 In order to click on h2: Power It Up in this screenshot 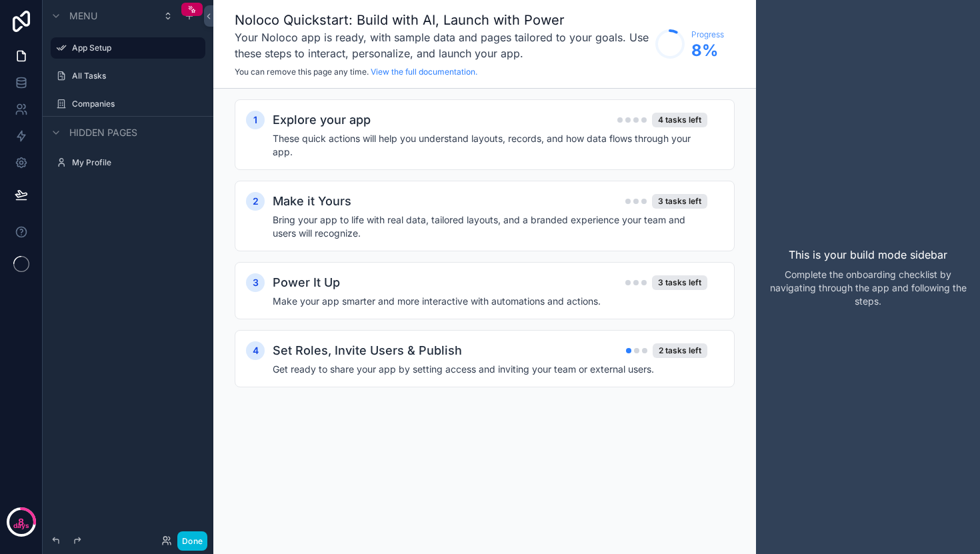, I will do `click(306, 282)`.